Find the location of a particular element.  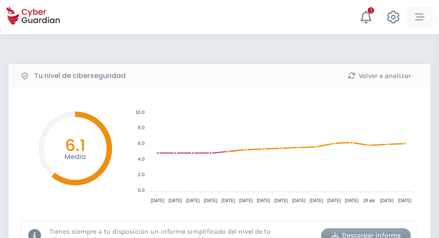

tspan: 2.0 is located at coordinates (141, 175).